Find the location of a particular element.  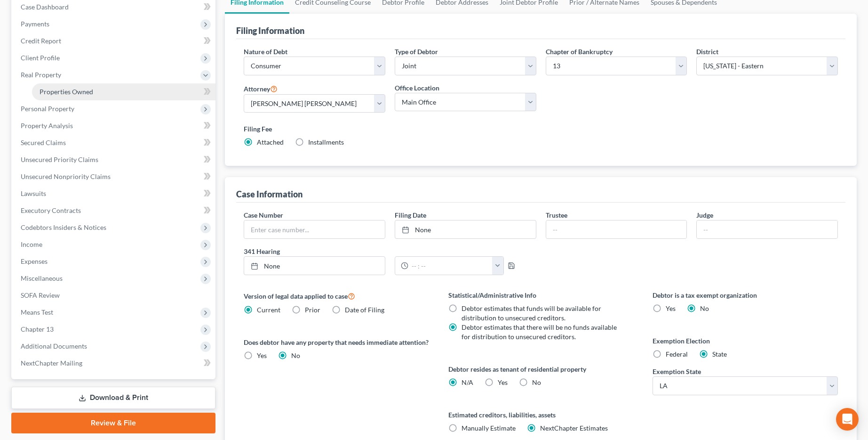

span: Date of Filing is located at coordinates (365, 310).